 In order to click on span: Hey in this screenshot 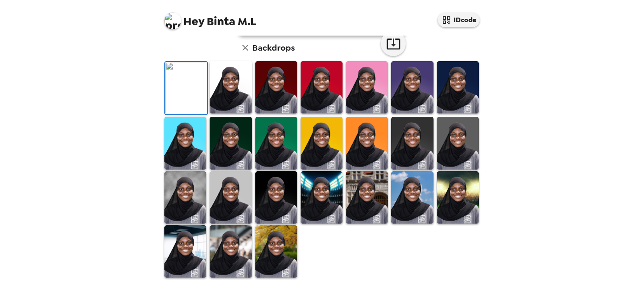, I will do `click(194, 22)`.